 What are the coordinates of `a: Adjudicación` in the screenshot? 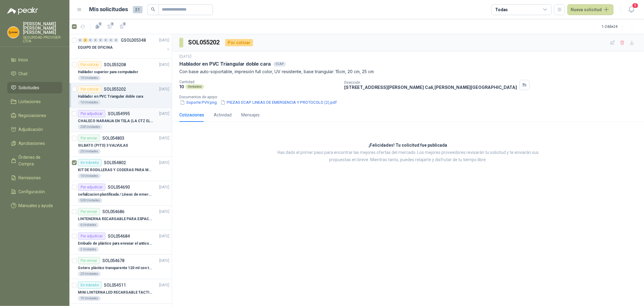 It's located at (35, 129).